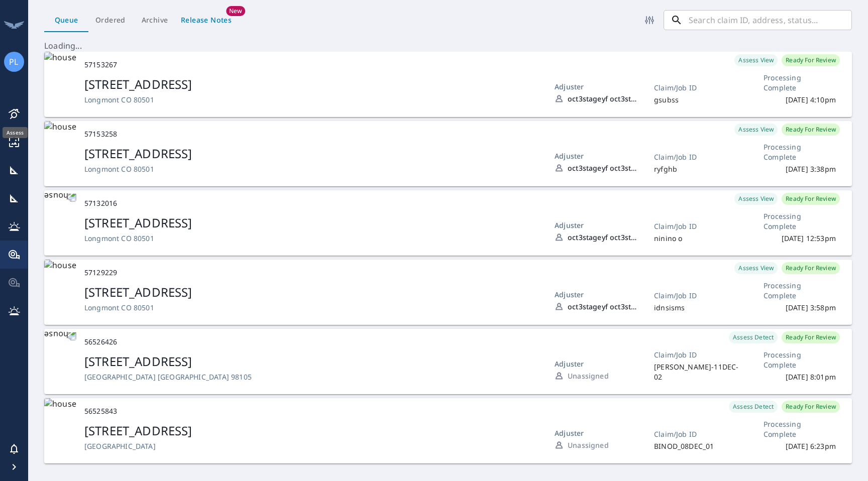  What do you see at coordinates (155, 20) in the screenshot?
I see `span: Archive` at bounding box center [155, 20].